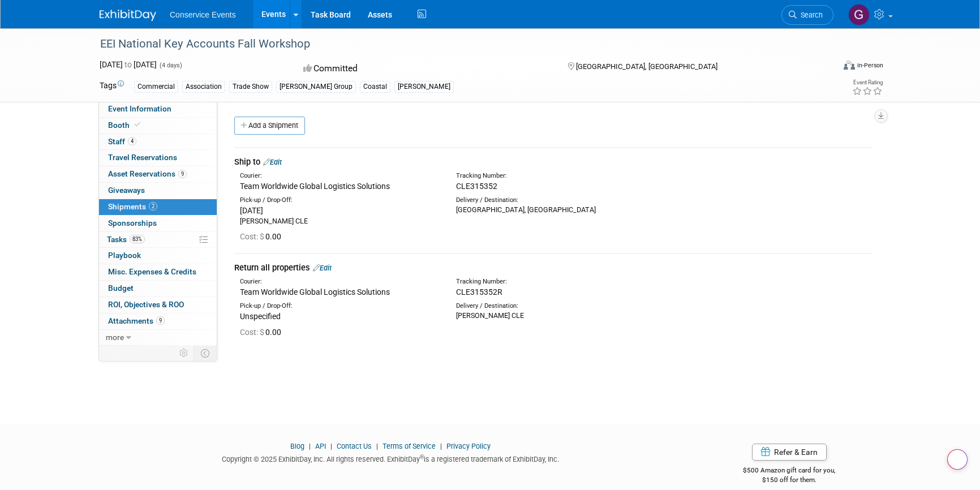 The image size is (980, 490). Describe the element at coordinates (157, 305) in the screenshot. I see `a: ROI, Objectives & ROO` at that location.